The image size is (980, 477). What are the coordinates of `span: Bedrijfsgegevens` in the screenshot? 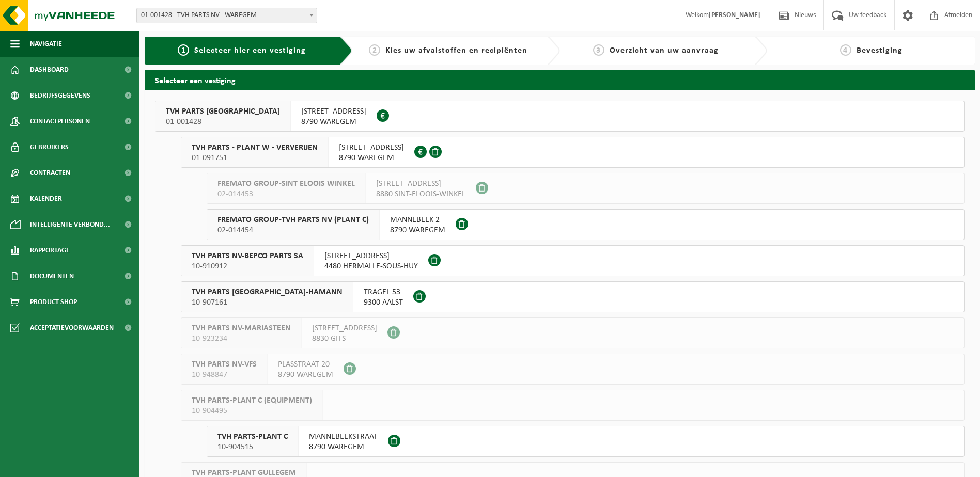 It's located at (60, 96).